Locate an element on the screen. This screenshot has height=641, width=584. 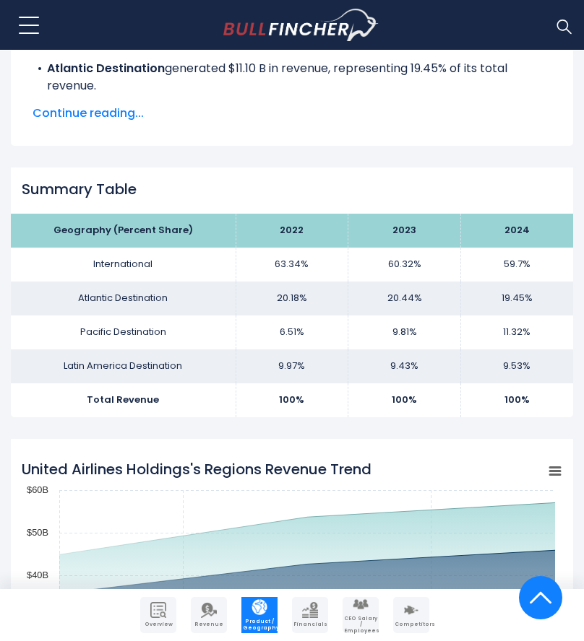
h2: Summary Table is located at coordinates (292, 189).